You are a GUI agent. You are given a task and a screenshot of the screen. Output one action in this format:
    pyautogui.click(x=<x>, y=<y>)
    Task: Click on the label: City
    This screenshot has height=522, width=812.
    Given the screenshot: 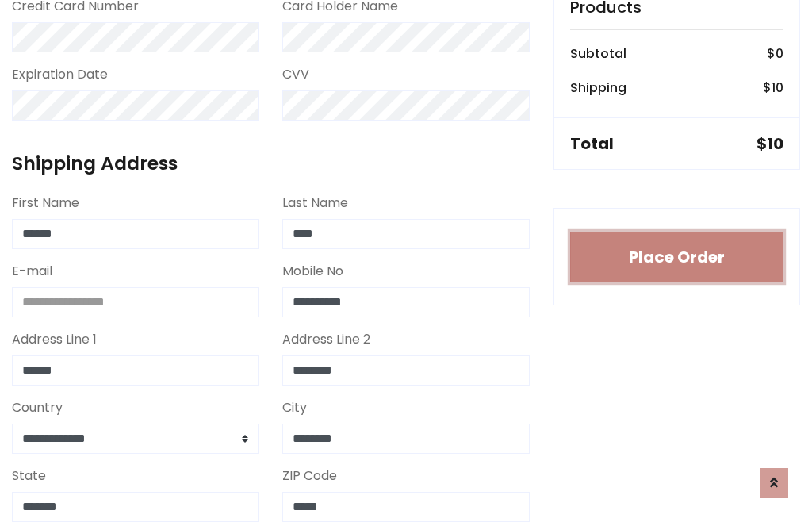 What is the action you would take?
    pyautogui.click(x=294, y=408)
    